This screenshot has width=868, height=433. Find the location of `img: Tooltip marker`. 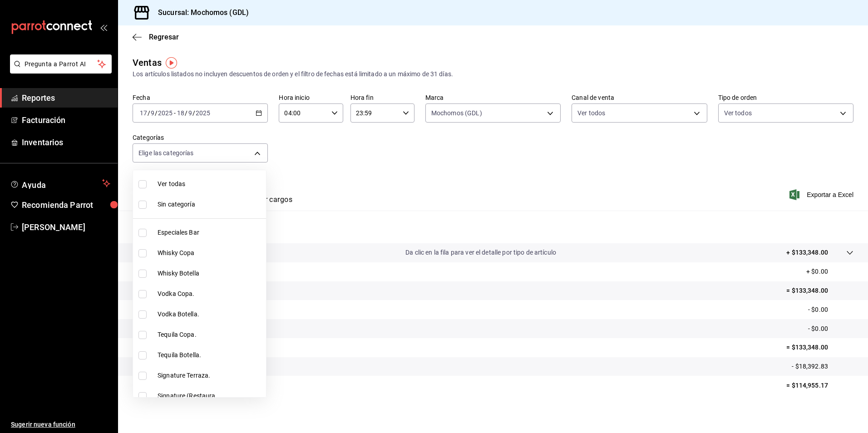

img: Tooltip marker is located at coordinates (171, 62).